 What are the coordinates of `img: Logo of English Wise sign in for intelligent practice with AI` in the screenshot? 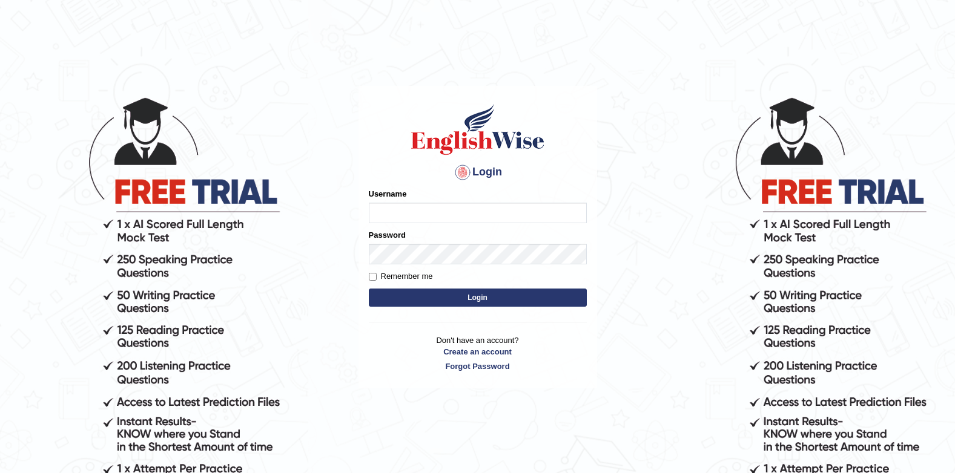 It's located at (478, 130).